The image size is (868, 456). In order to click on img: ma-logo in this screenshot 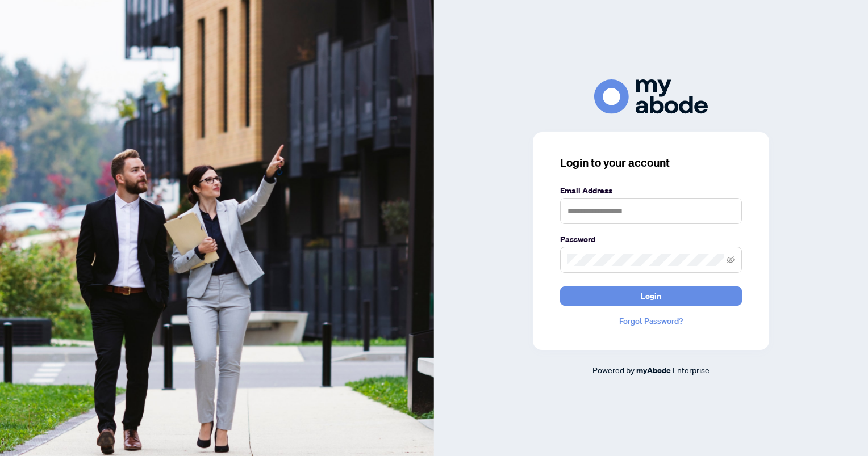, I will do `click(651, 96)`.